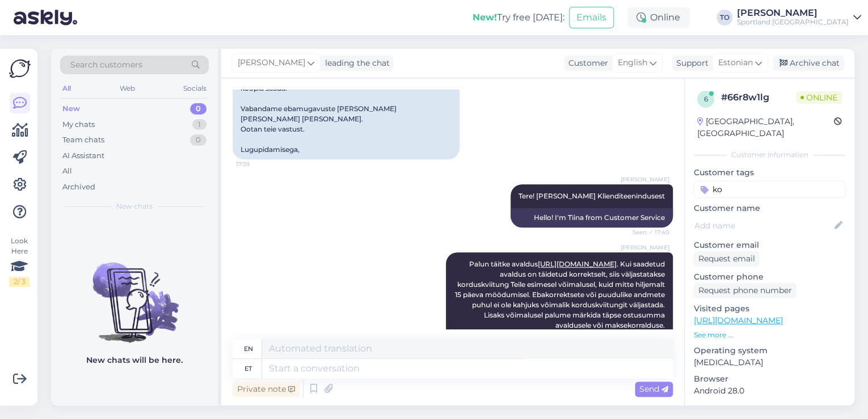 The width and height of the screenshot is (868, 419). What do you see at coordinates (248, 368) in the screenshot?
I see `div: et` at bounding box center [248, 368].